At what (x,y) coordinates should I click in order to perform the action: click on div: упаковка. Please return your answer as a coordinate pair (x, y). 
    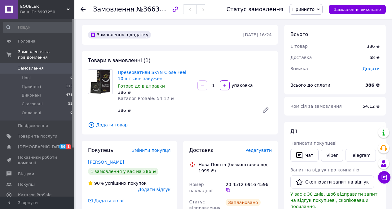
    Looking at the image, I should click on (242, 85).